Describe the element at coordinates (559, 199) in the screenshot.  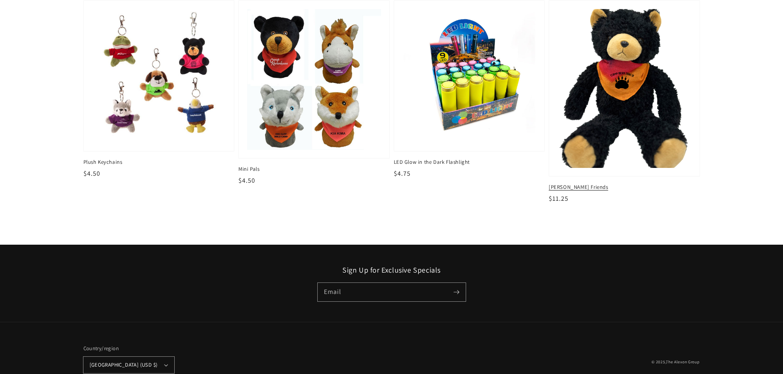
I see `span: $11.25` at that location.